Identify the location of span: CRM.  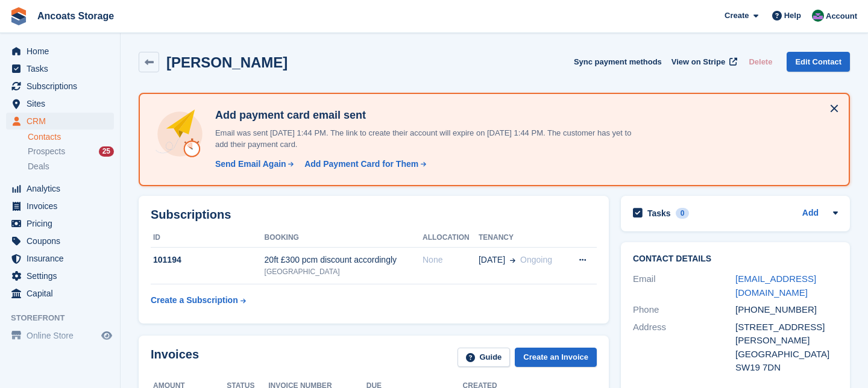
(63, 121).